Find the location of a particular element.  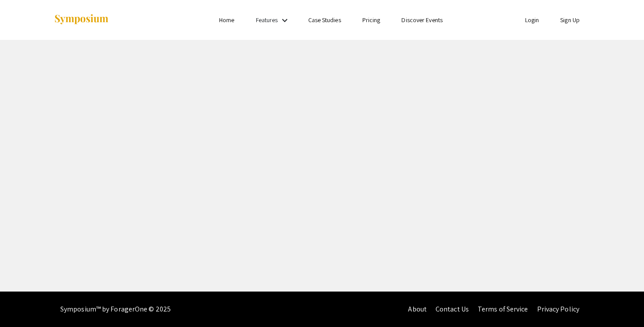

a: About is located at coordinates (418, 309).